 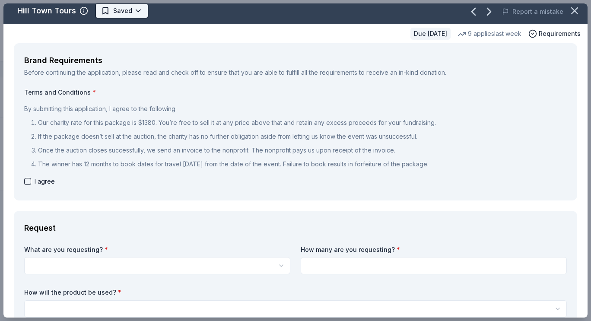 What do you see at coordinates (157, 250) in the screenshot?
I see `label: What are you requesting?` at bounding box center [157, 250].